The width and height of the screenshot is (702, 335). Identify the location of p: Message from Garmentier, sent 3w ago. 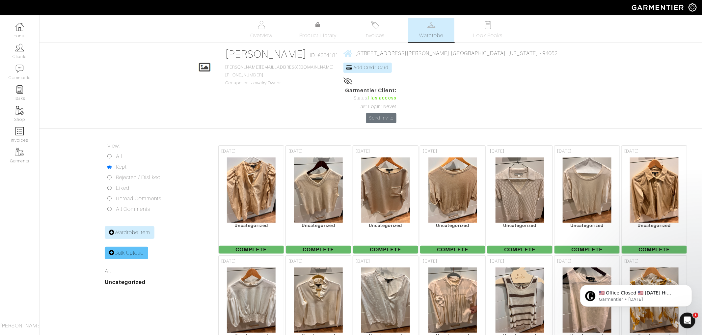
(71, 28).